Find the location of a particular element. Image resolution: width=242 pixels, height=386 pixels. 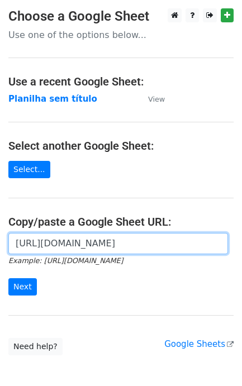

strong: Planilha sem título is located at coordinates (53, 99).